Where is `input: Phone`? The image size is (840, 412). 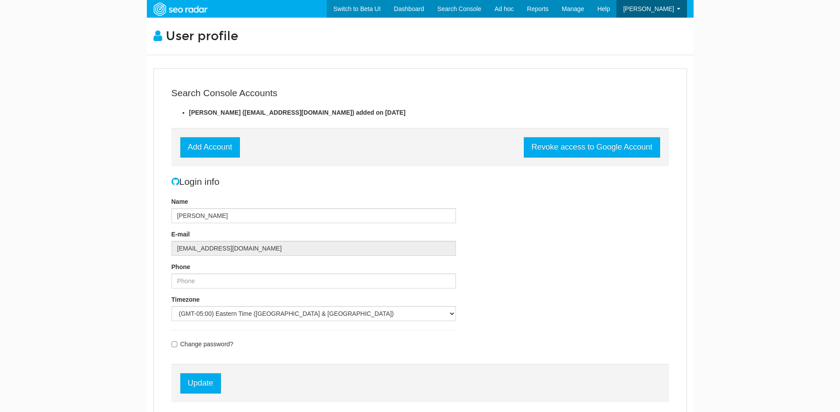 input: Phone is located at coordinates (314, 281).